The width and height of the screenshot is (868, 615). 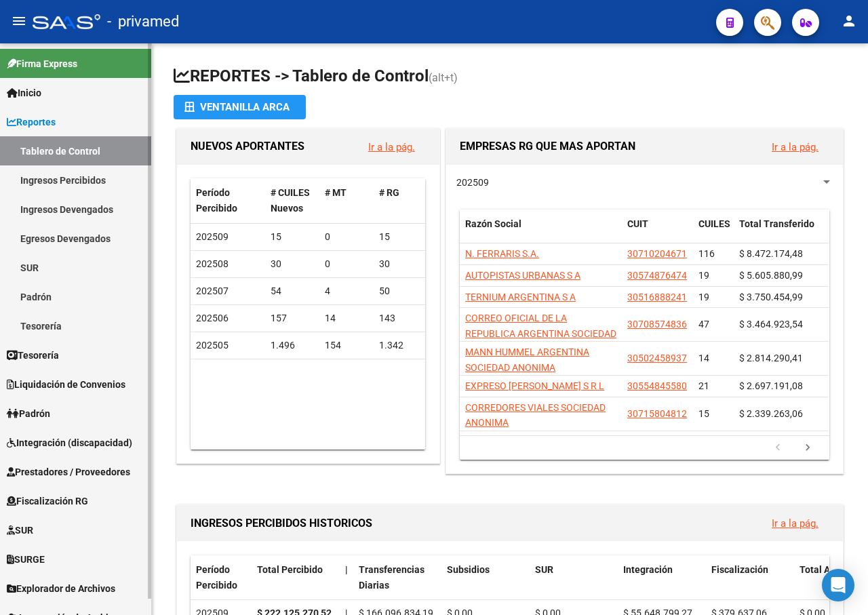 What do you see at coordinates (212, 318) in the screenshot?
I see `span: 202506` at bounding box center [212, 318].